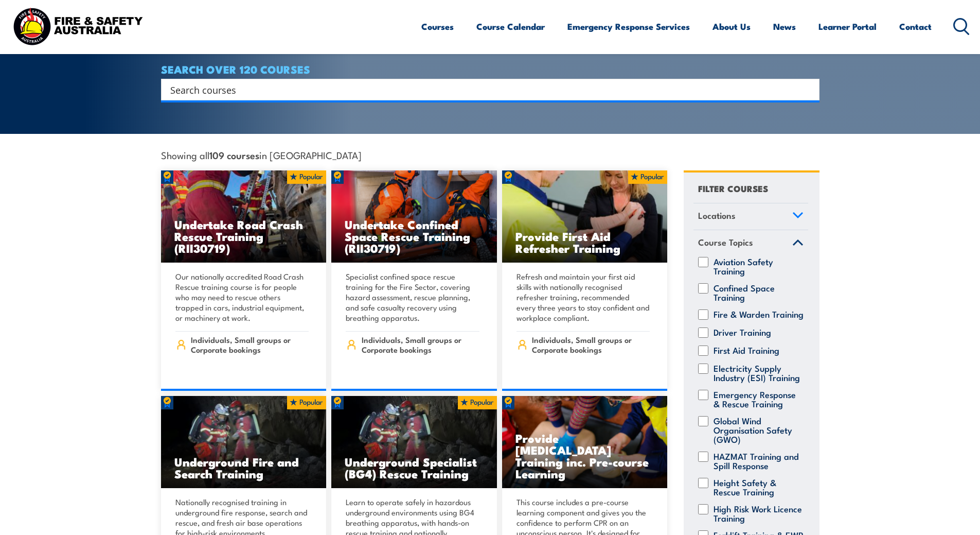 This screenshot has height=535, width=980. I want to click on h3: Undertake Road Crash Rescue Training (RII30719), so click(244, 236).